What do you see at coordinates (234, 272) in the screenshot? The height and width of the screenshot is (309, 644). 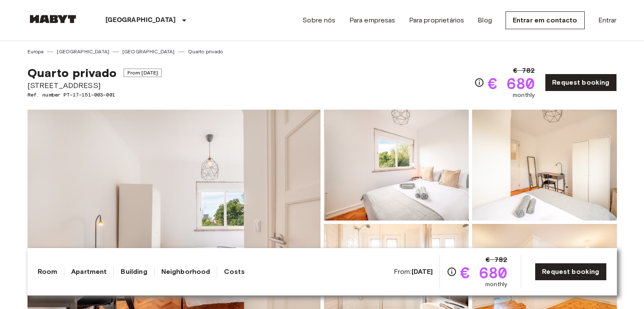 I see `a: Costs` at bounding box center [234, 272].